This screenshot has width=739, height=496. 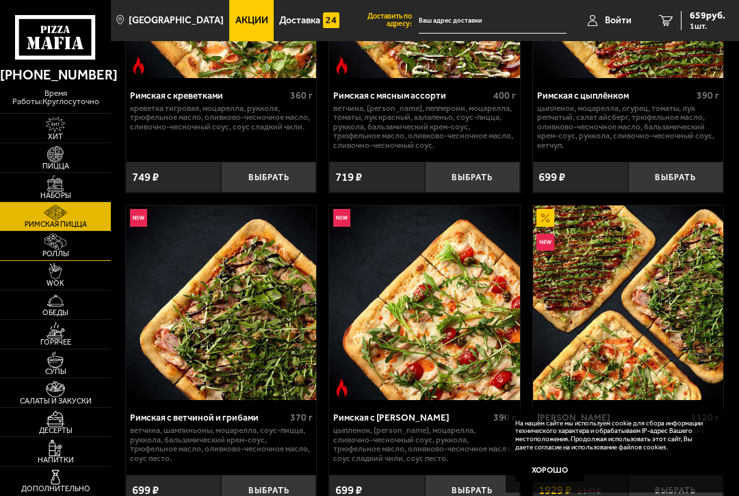 I want to click on span: 400 г, so click(x=505, y=95).